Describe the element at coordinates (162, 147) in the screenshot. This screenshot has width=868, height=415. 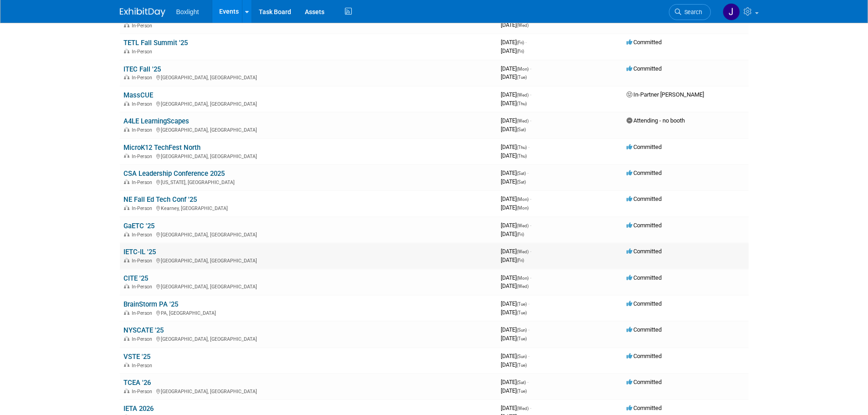
I see `a: MicroK12 TechFest North` at that location.